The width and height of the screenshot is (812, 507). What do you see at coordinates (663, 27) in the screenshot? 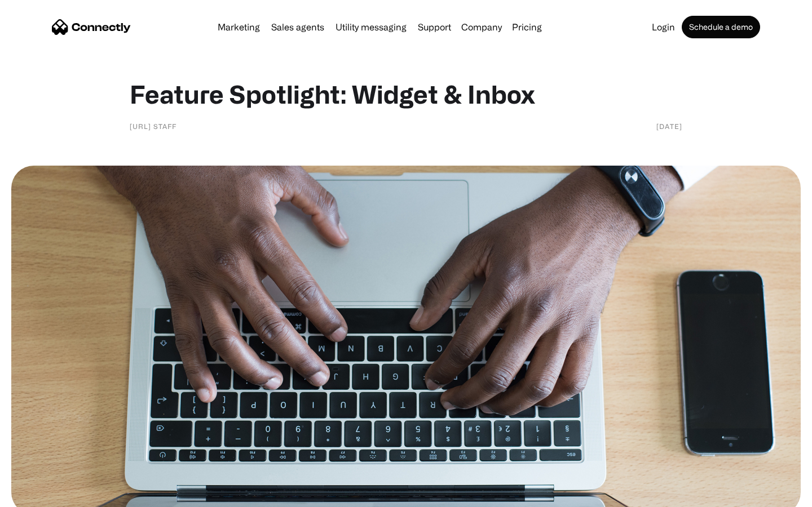
I see `a: Login` at bounding box center [663, 27].